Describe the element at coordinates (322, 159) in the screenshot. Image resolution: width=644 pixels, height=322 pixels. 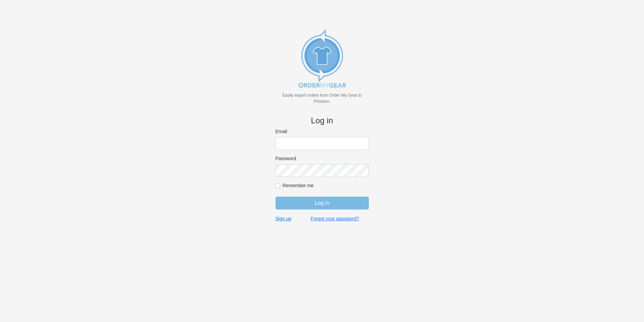
I see `label: Password` at that location.